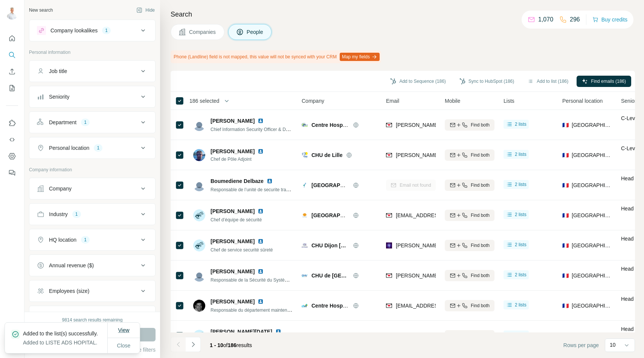 The height and width of the screenshot is (358, 644). What do you see at coordinates (231, 345) in the screenshot?
I see `span: results` at bounding box center [231, 345].